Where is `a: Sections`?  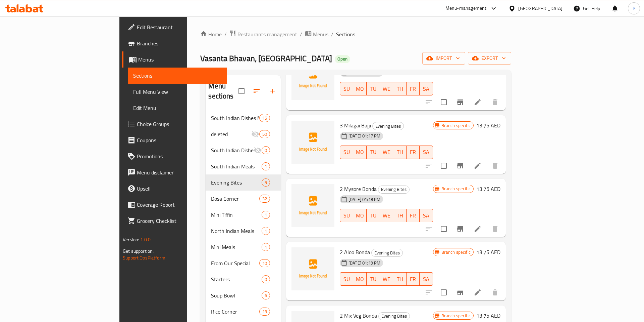
a: Sections is located at coordinates (177, 76).